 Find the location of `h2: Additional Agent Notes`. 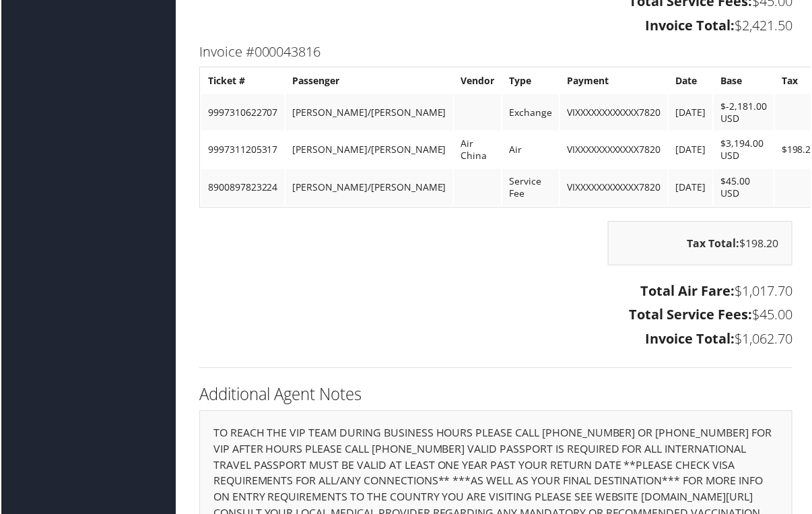

h2: Additional Agent Notes is located at coordinates (497, 395).